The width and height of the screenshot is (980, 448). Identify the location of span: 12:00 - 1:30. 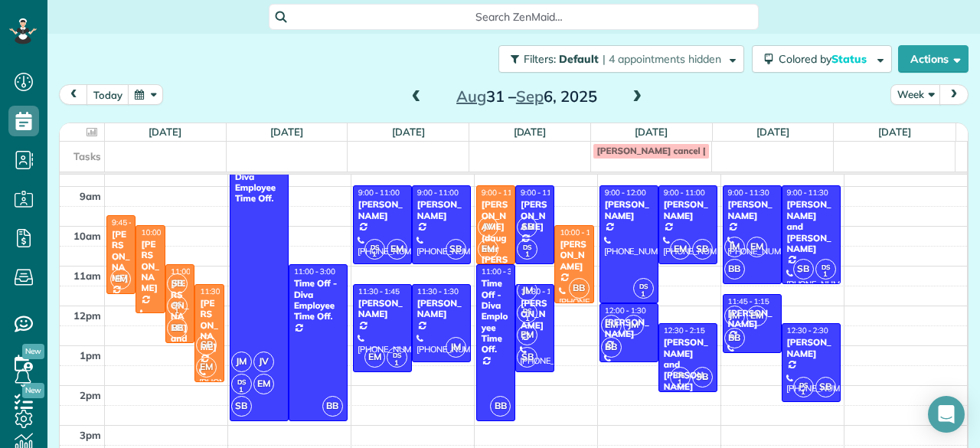
(625, 310).